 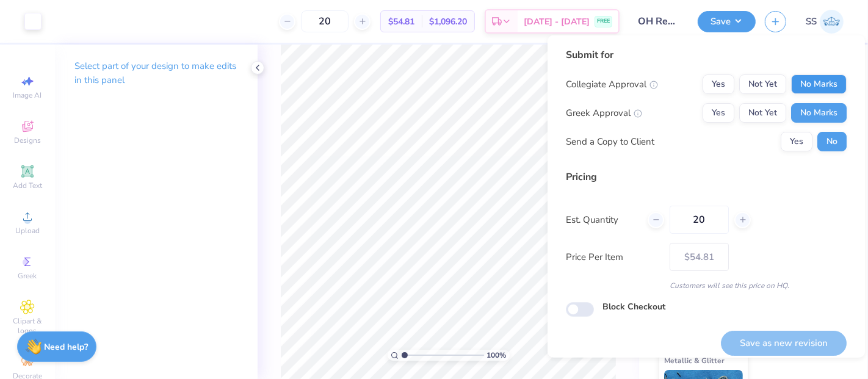 What do you see at coordinates (27, 231) in the screenshot?
I see `span: Upload` at bounding box center [27, 231].